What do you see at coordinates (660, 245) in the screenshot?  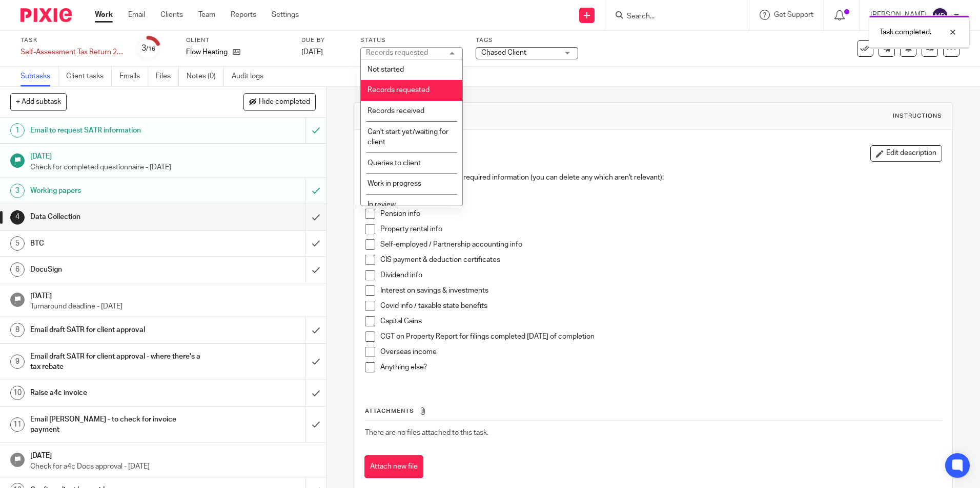 I see `p: Self-employed / Partnership accounting info` at bounding box center [660, 245].